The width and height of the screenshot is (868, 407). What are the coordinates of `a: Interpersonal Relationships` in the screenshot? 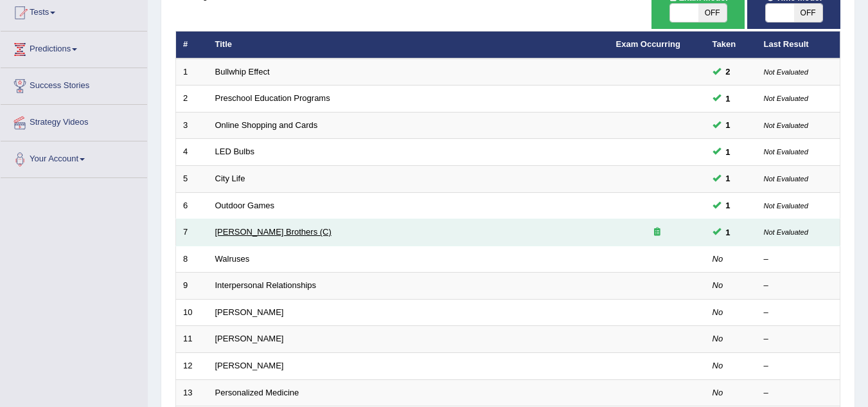 It's located at (266, 285).